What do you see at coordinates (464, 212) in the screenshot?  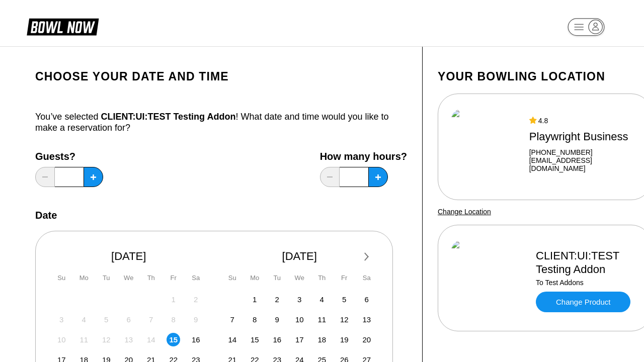 I see `a: Change Location` at bounding box center [464, 212].